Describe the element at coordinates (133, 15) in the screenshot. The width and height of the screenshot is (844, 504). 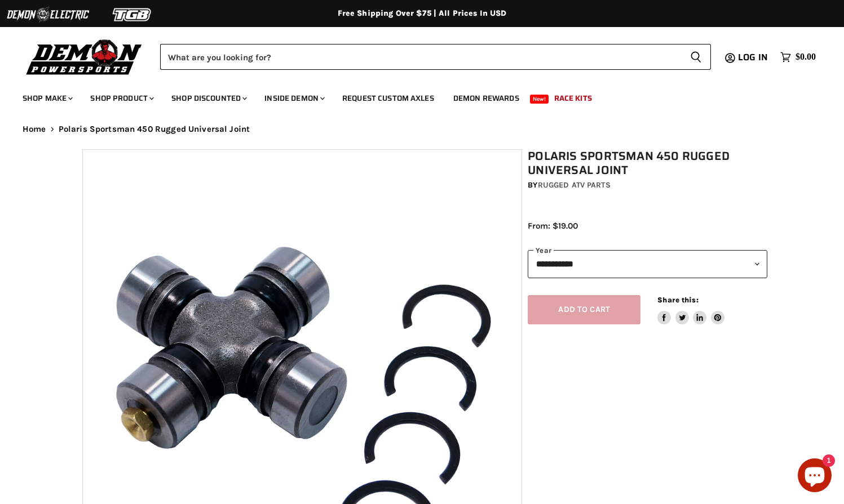
I see `img: TGB Logo 2` at that location.